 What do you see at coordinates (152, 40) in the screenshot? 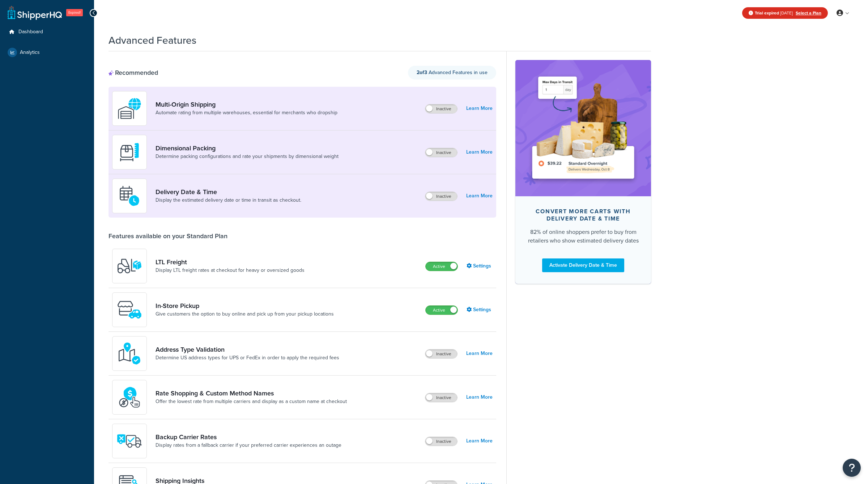
I see `h1: Advanced Features` at bounding box center [152, 40].